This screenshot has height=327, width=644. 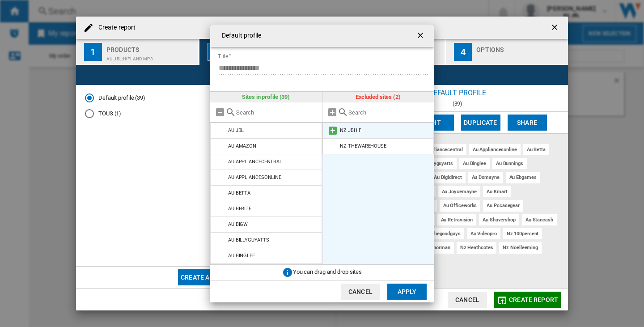 I want to click on div: Sites in profile (39), so click(x=266, y=97).